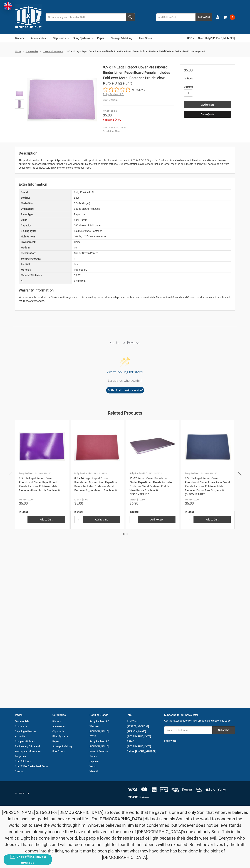  I want to click on dt: SKU:, so click(105, 100).